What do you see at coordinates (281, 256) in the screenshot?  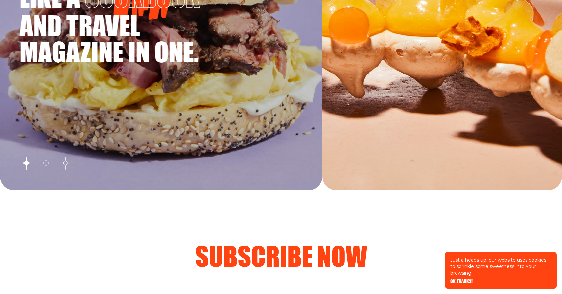 I see `h2: Subscribe now` at bounding box center [281, 256].